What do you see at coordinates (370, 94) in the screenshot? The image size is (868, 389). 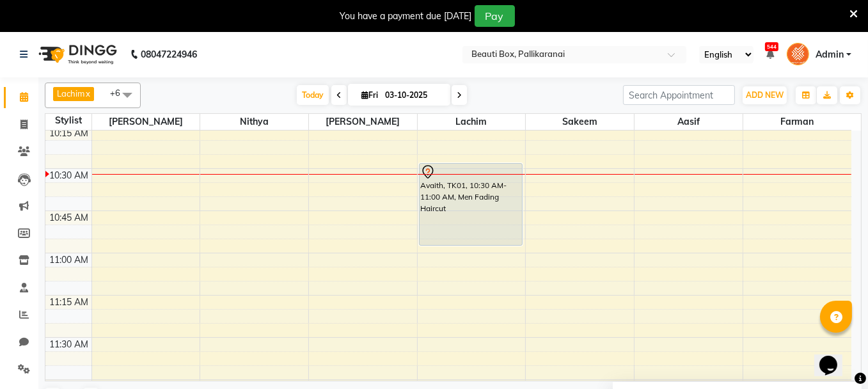 I see `span: Fri` at bounding box center [370, 94].